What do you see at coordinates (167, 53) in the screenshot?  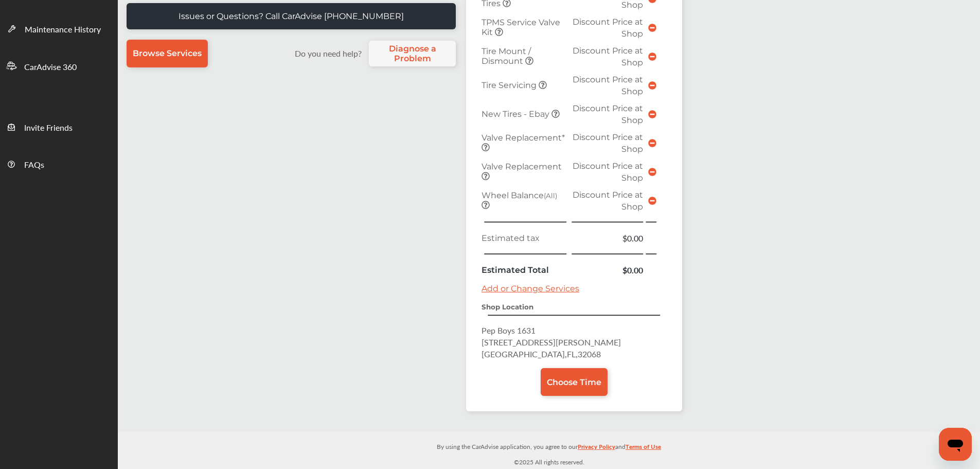 I see `span: Browse Services` at bounding box center [167, 53].